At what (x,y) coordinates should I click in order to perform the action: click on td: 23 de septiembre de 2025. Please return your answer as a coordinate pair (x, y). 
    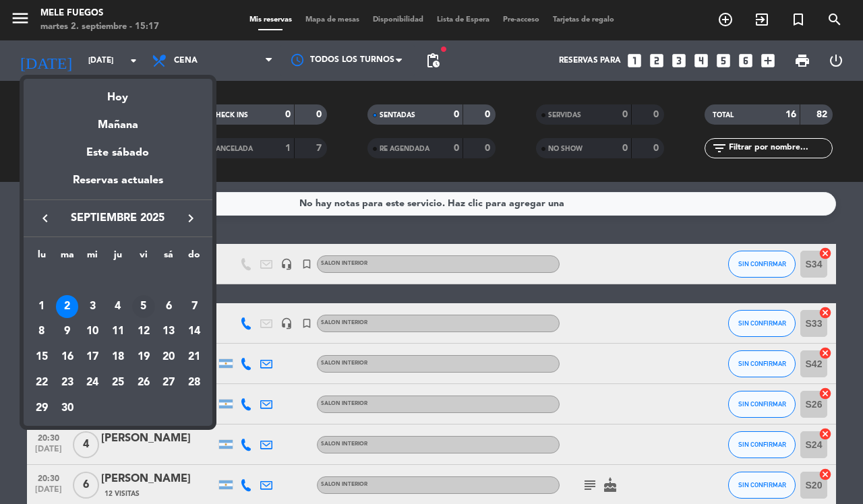
    Looking at the image, I should click on (67, 383).